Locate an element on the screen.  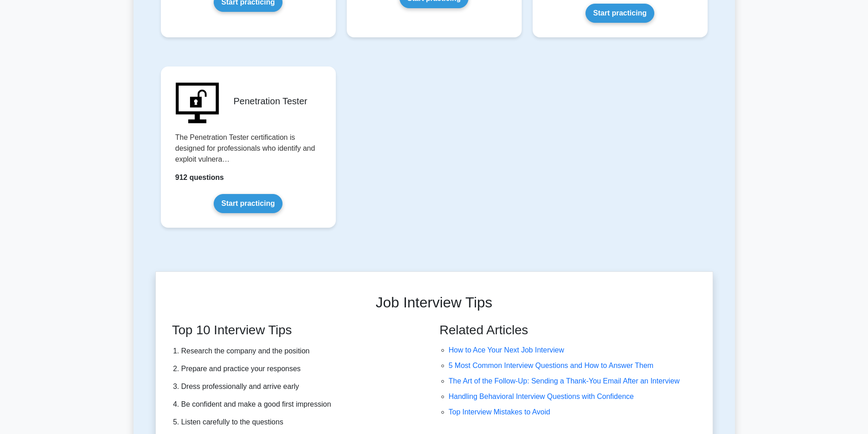
a: 5 Most Common Interview Questions and How to Answer Them is located at coordinates (551, 365).